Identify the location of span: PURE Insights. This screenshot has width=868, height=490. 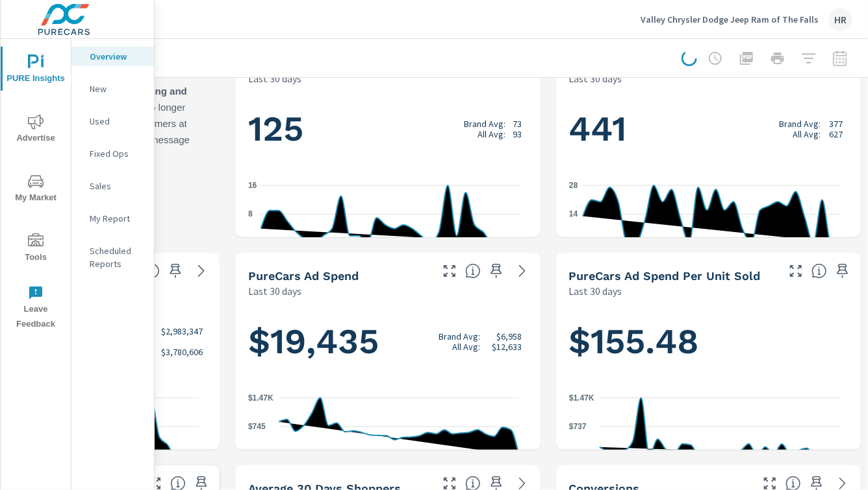
(36, 70).